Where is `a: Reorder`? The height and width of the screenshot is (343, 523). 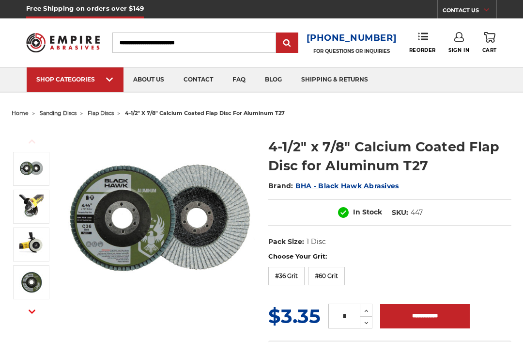 a: Reorder is located at coordinates (423, 42).